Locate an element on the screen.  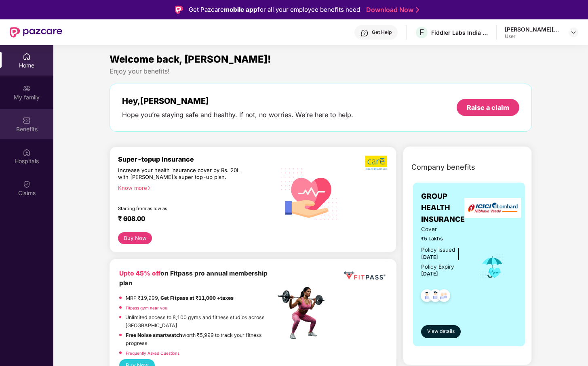
span: View details is located at coordinates (441, 332).